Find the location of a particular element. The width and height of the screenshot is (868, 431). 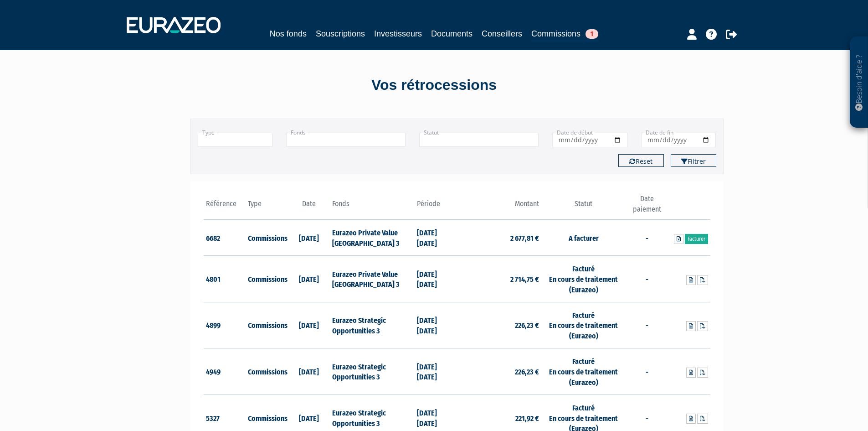

button: Filtrer is located at coordinates (693, 160).